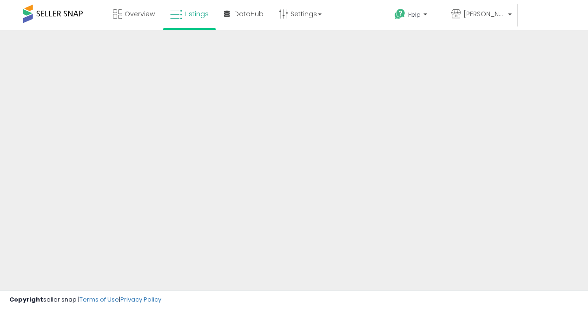 The width and height of the screenshot is (588, 309). I want to click on a: Help, so click(415, 16).